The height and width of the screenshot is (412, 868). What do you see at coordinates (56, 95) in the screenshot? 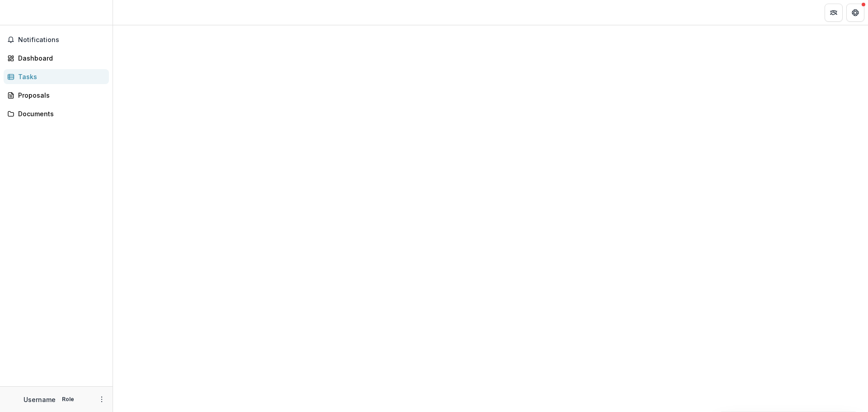
I see `a: Proposals` at bounding box center [56, 95].